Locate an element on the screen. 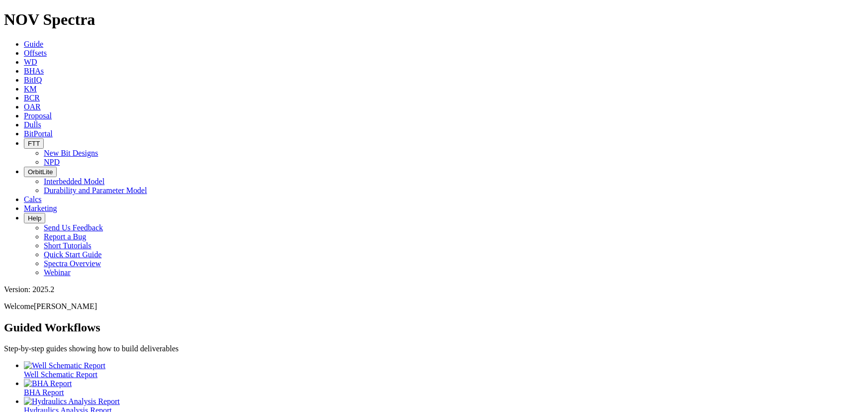  a: BHA Report BHA Report is located at coordinates (444, 388).